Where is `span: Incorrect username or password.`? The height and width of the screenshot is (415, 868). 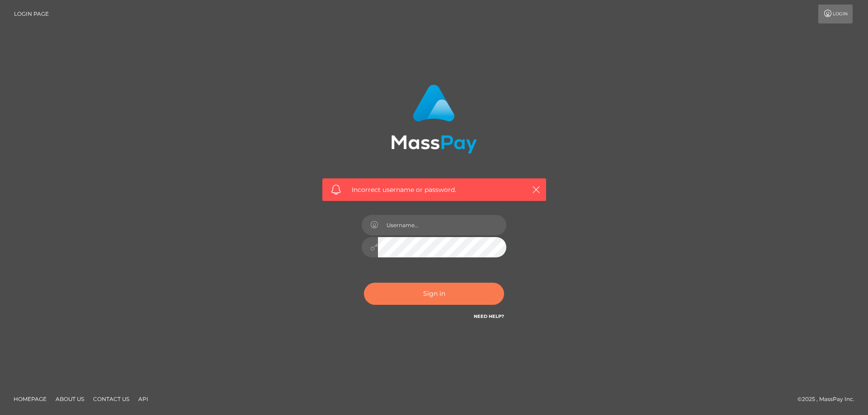 span: Incorrect username or password. is located at coordinates (434, 190).